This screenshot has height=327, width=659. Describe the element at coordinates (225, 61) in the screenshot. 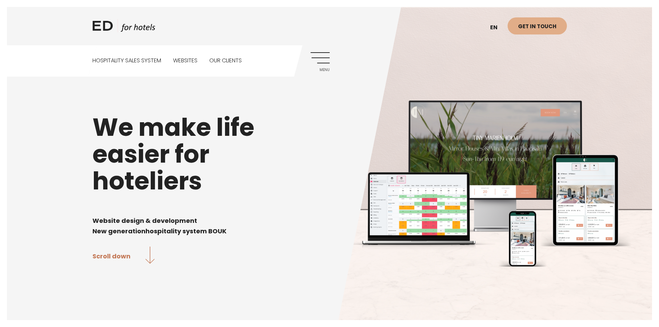

I see `a: Our clients` at that location.